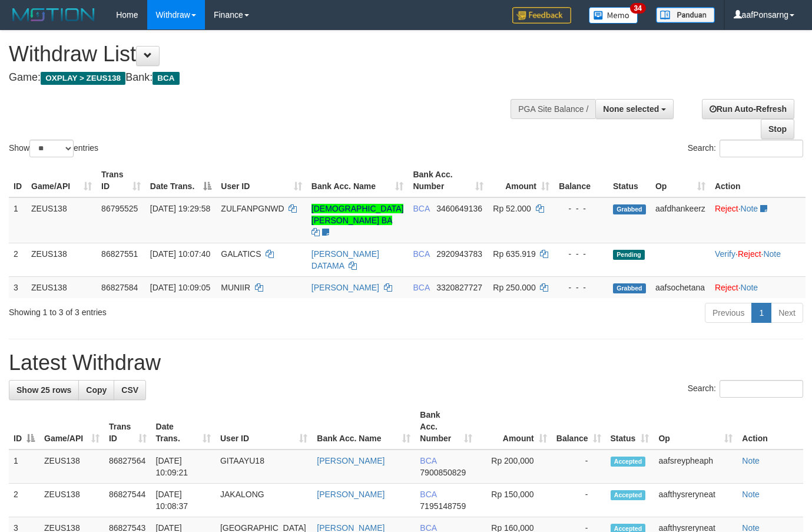 The height and width of the screenshot is (532, 812). Describe the element at coordinates (269, 78) in the screenshot. I see `h4: Game: Bank:` at that location.